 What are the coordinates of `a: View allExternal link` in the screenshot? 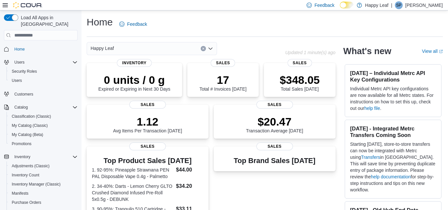 It's located at (432, 51).